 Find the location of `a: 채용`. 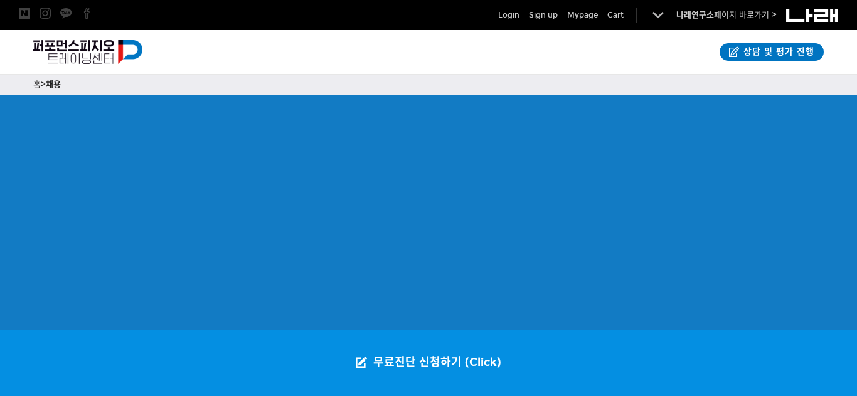

a: 채용 is located at coordinates (53, 85).